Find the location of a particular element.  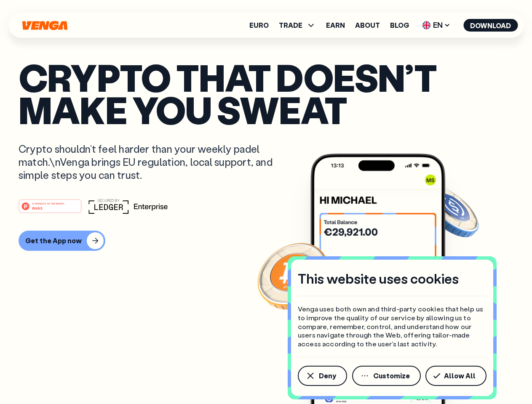

img: USDC coin is located at coordinates (450, 211).